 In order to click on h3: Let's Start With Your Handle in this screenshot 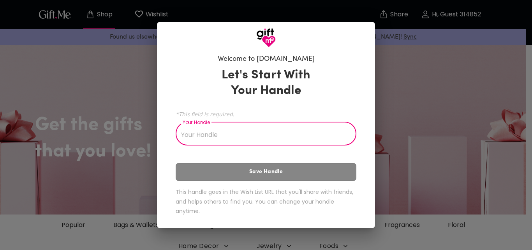, I will do `click(266, 83)`.